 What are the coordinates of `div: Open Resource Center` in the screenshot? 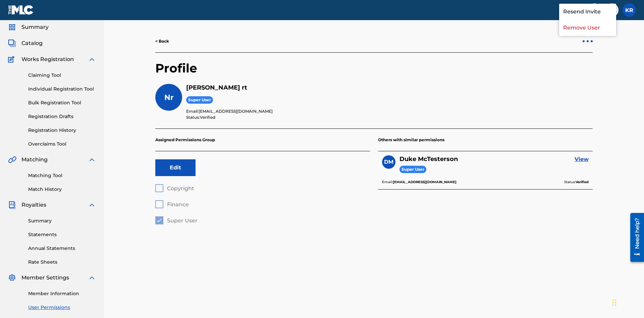 It's located at (12, 27).